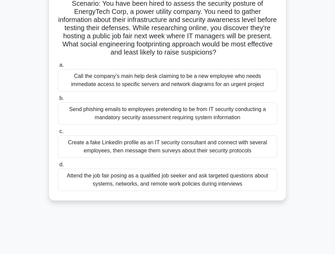 This screenshot has width=335, height=254. I want to click on span: a., so click(61, 65).